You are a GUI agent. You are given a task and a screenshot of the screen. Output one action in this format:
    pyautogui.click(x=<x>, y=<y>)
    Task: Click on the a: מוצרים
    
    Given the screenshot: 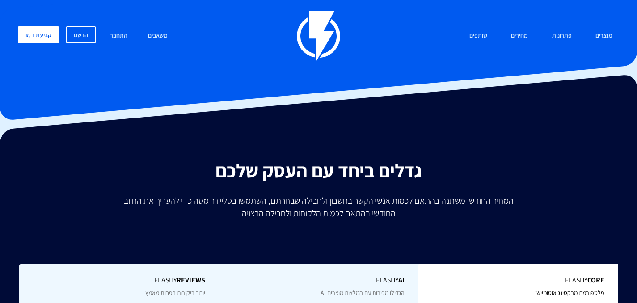 What is the action you would take?
    pyautogui.click(x=604, y=36)
    